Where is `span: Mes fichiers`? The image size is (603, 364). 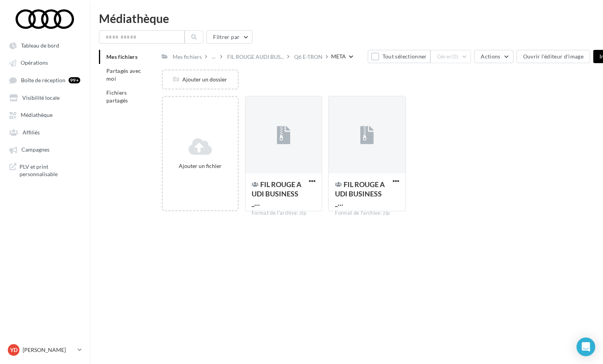
span: Mes fichiers is located at coordinates (122, 57).